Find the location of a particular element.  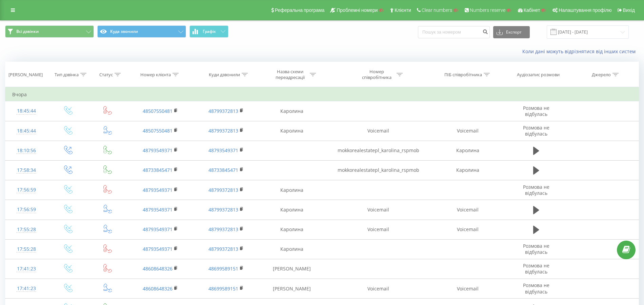

span: Вихід is located at coordinates (629, 10).